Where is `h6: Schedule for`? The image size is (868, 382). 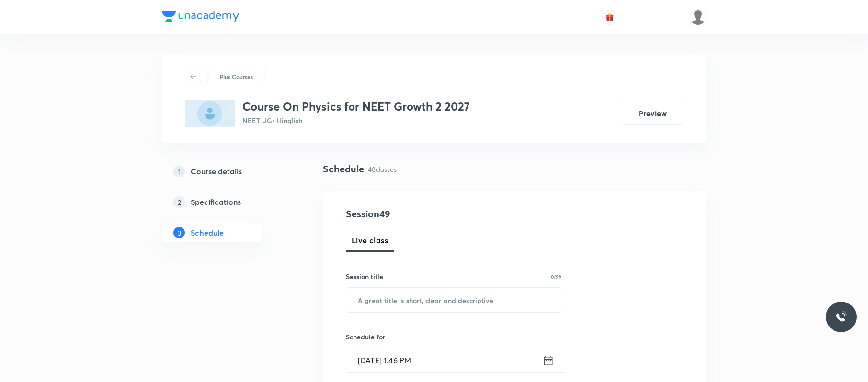
h6: Schedule for is located at coordinates (454, 336).